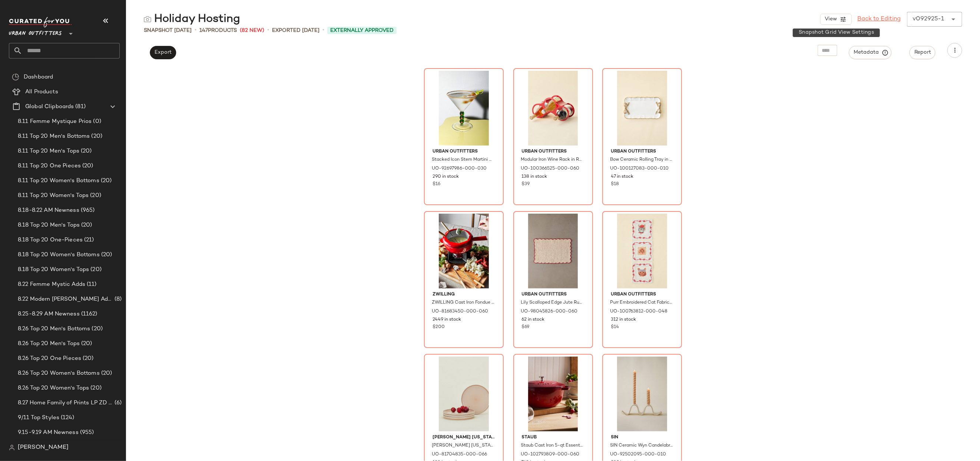  Describe the element at coordinates (53, 269) in the screenshot. I see `span: 8.18 Top 20 Women's Tops` at that location.